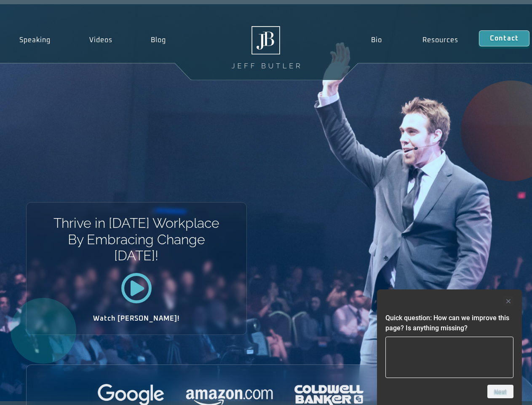  What do you see at coordinates (441, 40) in the screenshot?
I see `a: Resources` at bounding box center [441, 40].